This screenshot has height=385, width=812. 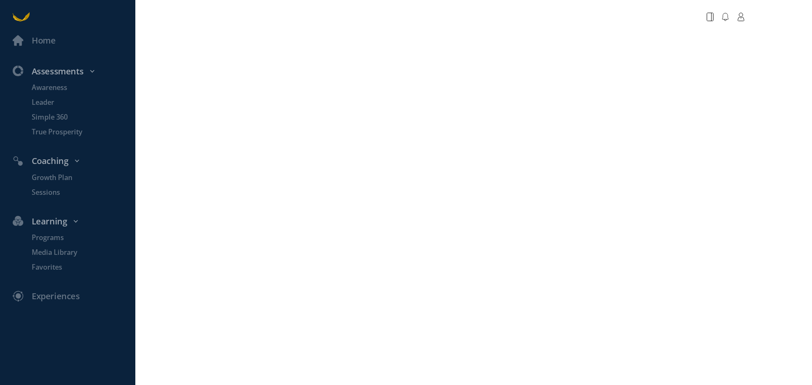 I want to click on p: Awareness, so click(x=82, y=88).